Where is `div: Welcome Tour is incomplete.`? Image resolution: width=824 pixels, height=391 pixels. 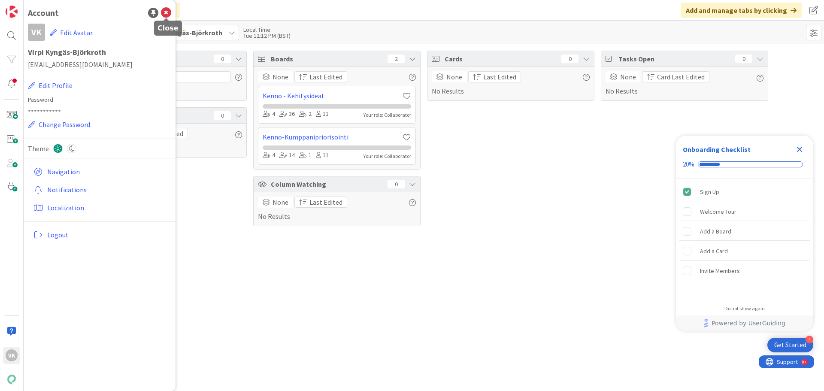 div: Welcome Tour is incomplete. is located at coordinates (745, 212).